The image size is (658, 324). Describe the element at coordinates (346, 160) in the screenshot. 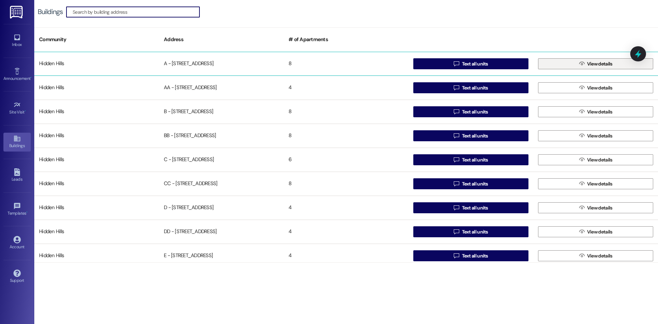

I see `div: 6` at that location.